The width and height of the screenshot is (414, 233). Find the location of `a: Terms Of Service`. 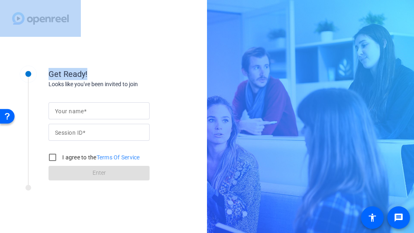

a: Terms Of Service is located at coordinates (118, 157).